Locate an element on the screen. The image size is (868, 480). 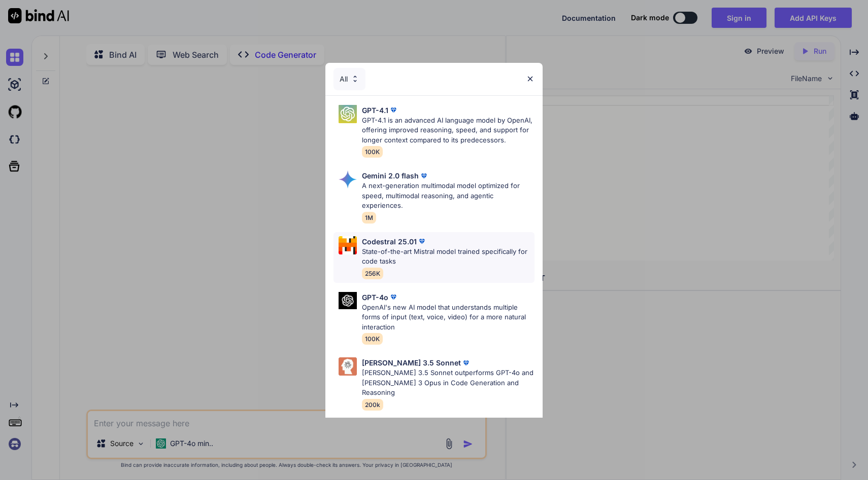
p: State-of-the-art Mistral model trained specifically for code tasks is located at coordinates (448, 257).